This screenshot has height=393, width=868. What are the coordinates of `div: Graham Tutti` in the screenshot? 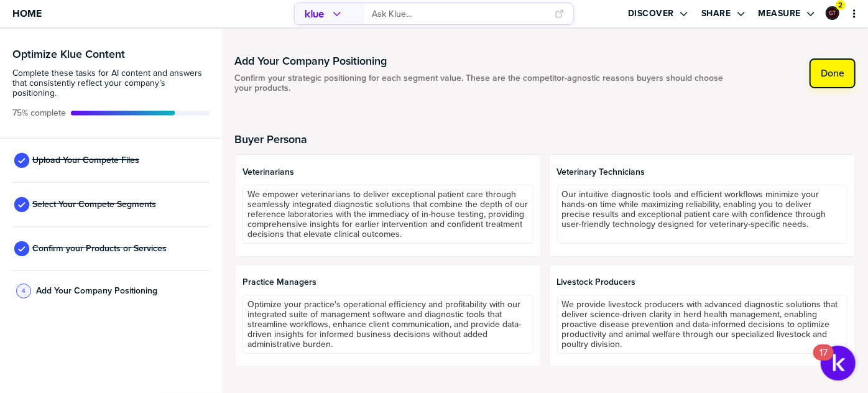 It's located at (833, 13).